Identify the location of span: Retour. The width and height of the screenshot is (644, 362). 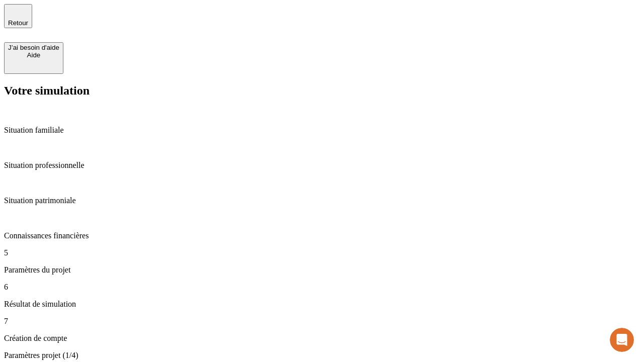
(18, 23).